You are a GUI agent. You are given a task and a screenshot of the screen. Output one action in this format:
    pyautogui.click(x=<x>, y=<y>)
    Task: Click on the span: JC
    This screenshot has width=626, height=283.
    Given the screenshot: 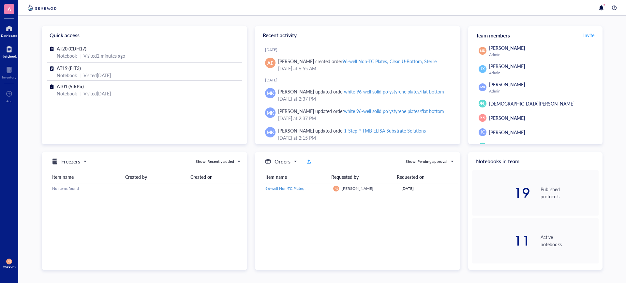 What is the action you would take?
    pyautogui.click(x=483, y=132)
    